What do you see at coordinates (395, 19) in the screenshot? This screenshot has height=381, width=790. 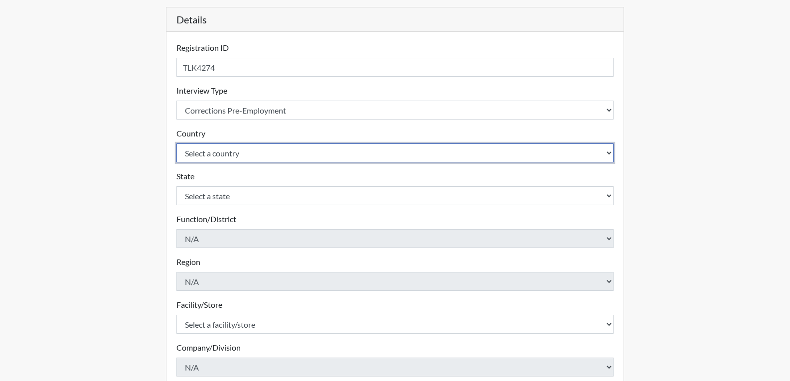 I see `h5: Details` at bounding box center [395, 19].